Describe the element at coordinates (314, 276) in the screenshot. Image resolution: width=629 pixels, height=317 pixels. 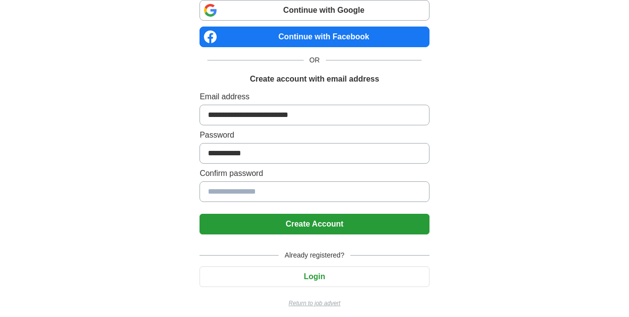
I see `button: Login` at that location.